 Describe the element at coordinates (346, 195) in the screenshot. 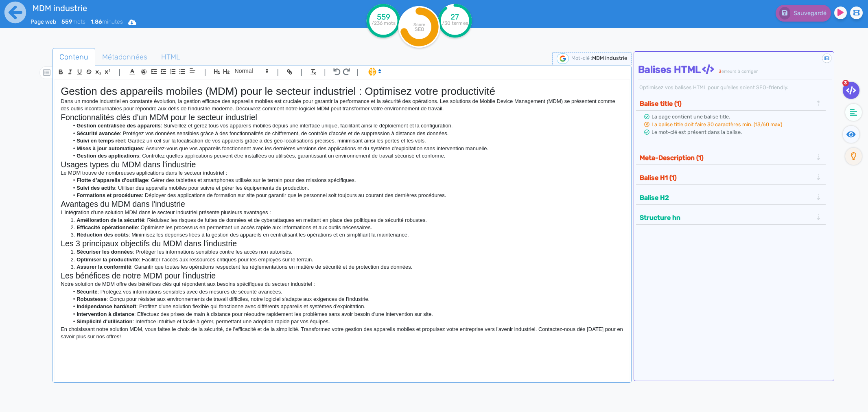

I see `li: : Déployer des applications de formation sur site pour garantir que le personnel soit toujours au...` at that location.